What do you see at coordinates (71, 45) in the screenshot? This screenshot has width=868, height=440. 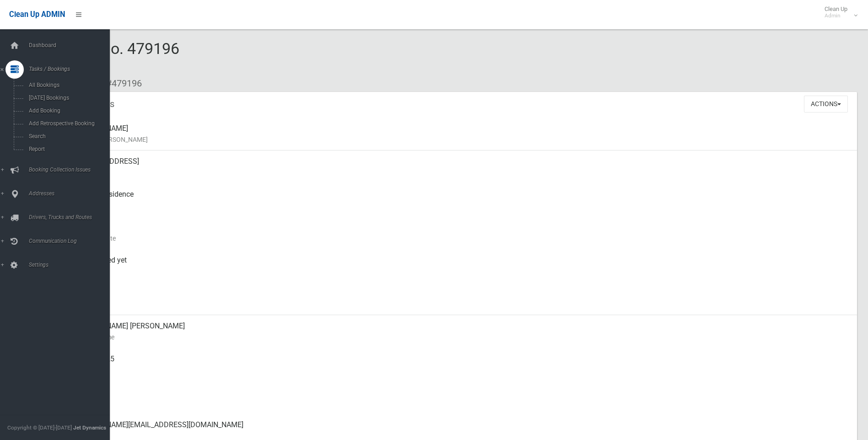 I see `span: Dashboard` at bounding box center [71, 45].